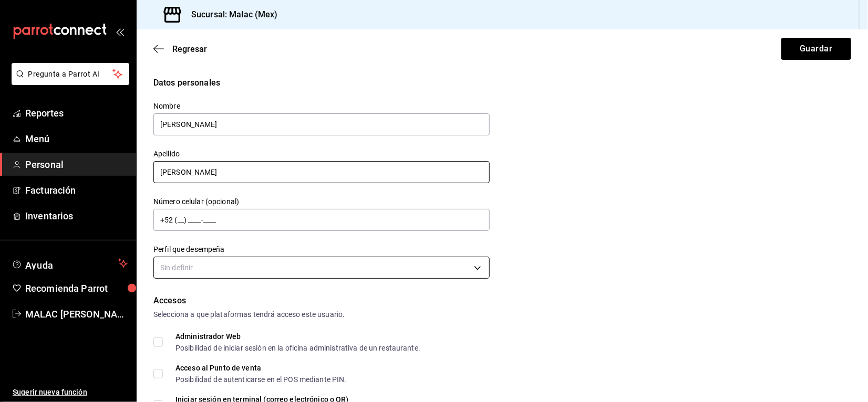 The width and height of the screenshot is (868, 402). I want to click on span: Inventarios, so click(76, 215).